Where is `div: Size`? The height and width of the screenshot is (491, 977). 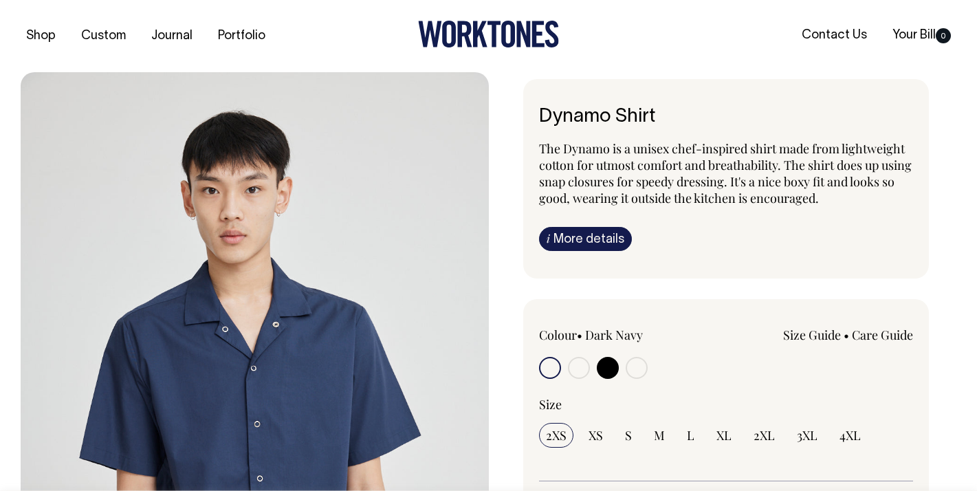
div: Size is located at coordinates (726, 404).